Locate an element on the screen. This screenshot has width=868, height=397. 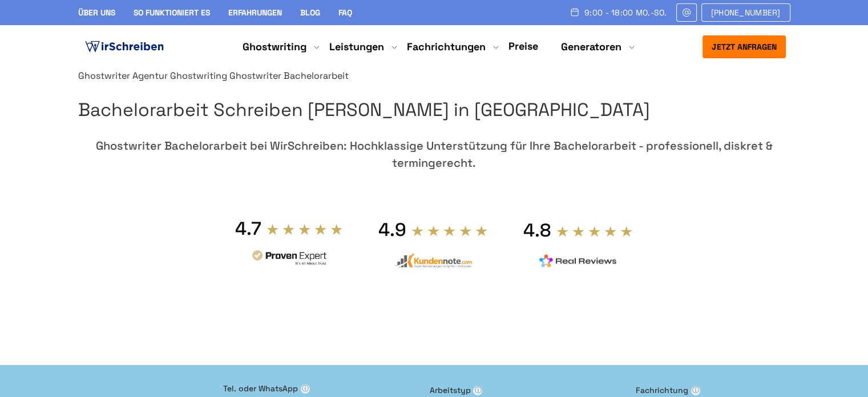
a: Über uns is located at coordinates (96, 13).